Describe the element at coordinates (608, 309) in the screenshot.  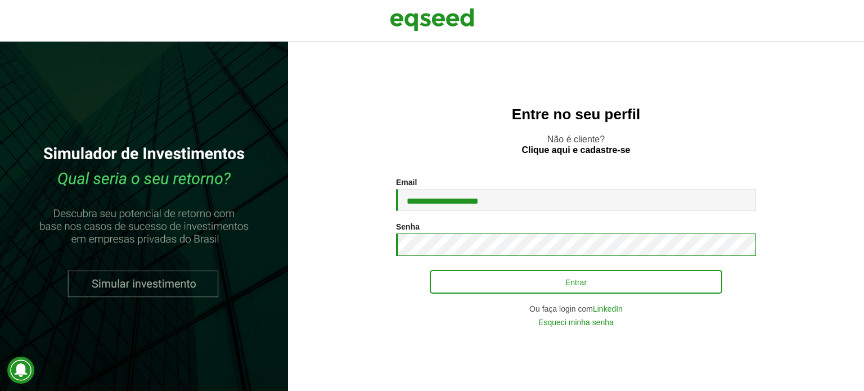
I see `a: LinkedIn` at that location.